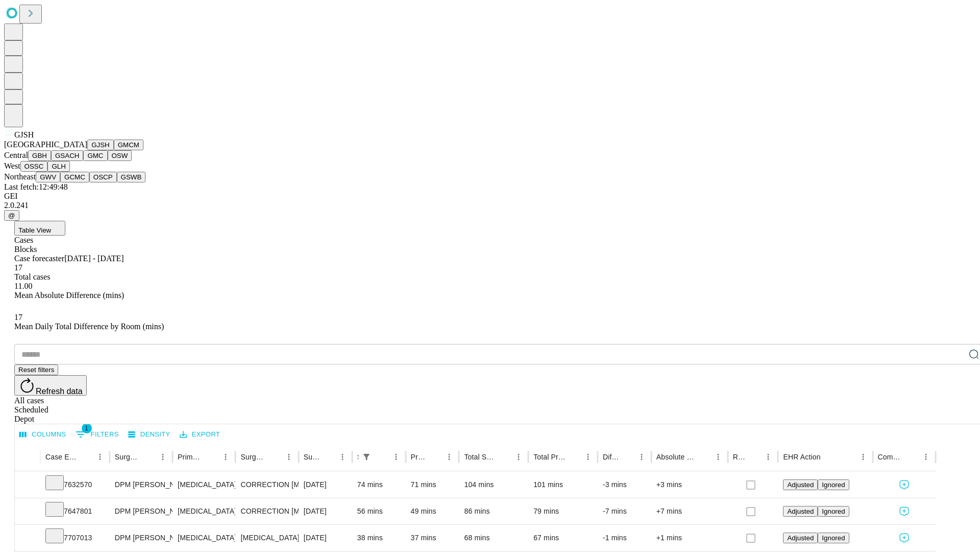 Image resolution: width=980 pixels, height=552 pixels. What do you see at coordinates (432, 538) in the screenshot?
I see `div: 37 mins` at bounding box center [432, 538].